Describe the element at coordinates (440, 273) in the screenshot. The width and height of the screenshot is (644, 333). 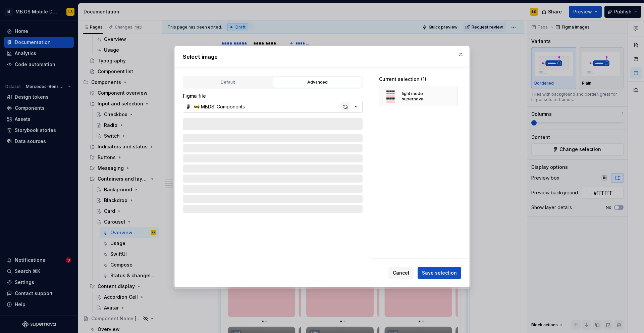
I see `button: Save selection` at that location.